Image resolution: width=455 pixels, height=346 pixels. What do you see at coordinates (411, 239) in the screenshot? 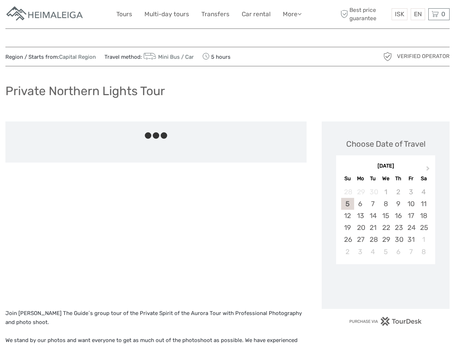
I see `div: Choose Friday, October 31st, 2025` at bounding box center [411, 239].